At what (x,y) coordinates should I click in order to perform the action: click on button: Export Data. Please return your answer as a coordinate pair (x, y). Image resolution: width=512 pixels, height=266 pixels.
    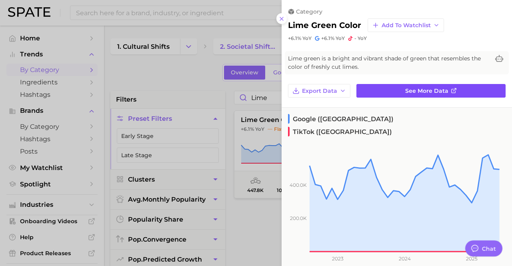
    Looking at the image, I should click on (319, 91).